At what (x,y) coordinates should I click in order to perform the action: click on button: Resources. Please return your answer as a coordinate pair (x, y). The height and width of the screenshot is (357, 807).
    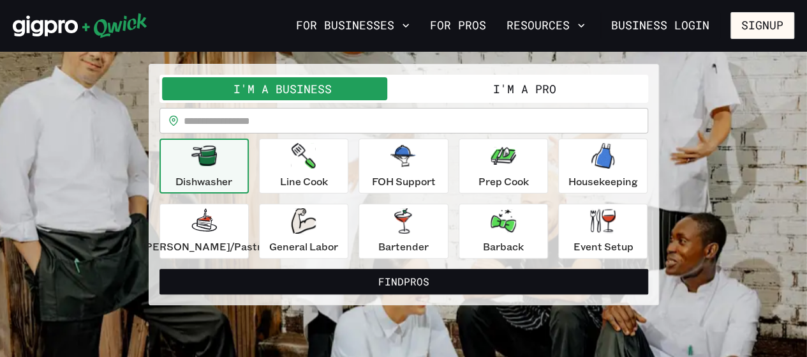
    Looking at the image, I should click on (546, 26).